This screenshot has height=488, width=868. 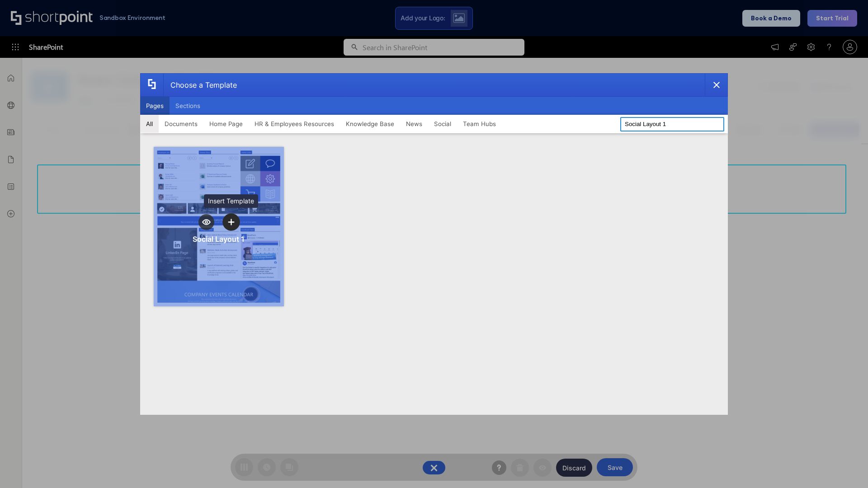 What do you see at coordinates (187, 106) in the screenshot?
I see `button: Sections` at bounding box center [187, 106].